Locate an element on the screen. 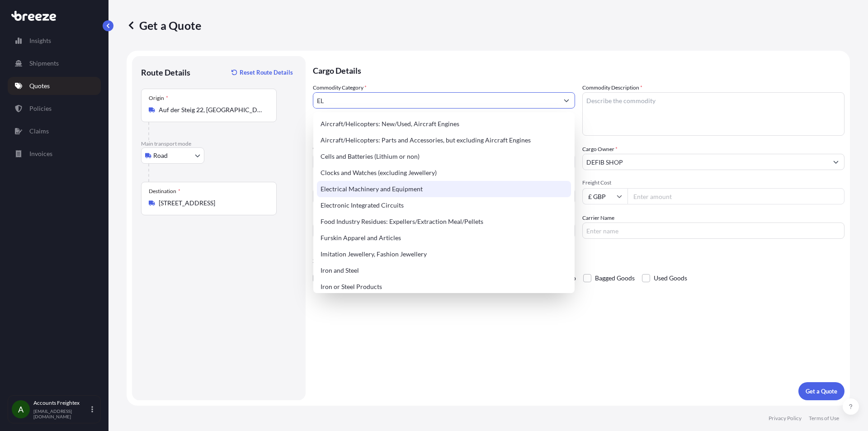  p: Invoices is located at coordinates (41, 154).